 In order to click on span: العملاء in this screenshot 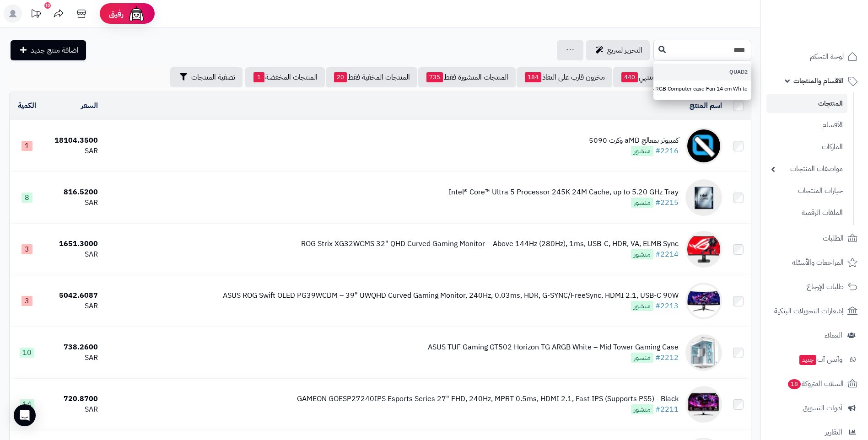, I will do `click(834, 335)`.